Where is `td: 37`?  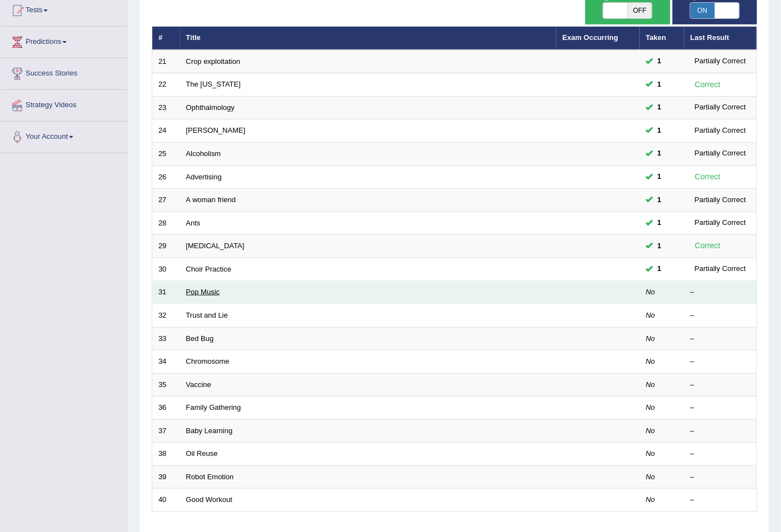
td: 37 is located at coordinates (166, 431).